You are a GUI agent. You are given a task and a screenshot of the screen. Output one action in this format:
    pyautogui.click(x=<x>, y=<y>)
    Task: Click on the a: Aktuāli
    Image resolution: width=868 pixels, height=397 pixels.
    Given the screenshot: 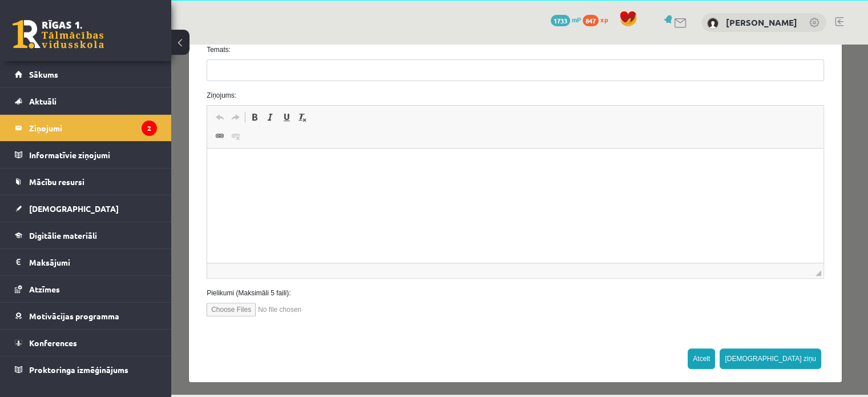 What is the action you would take?
    pyautogui.click(x=86, y=101)
    